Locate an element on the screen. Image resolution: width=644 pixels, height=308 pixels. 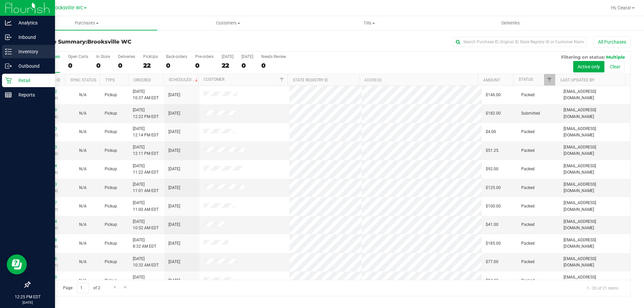
span: Customers is located at coordinates (227, 23).